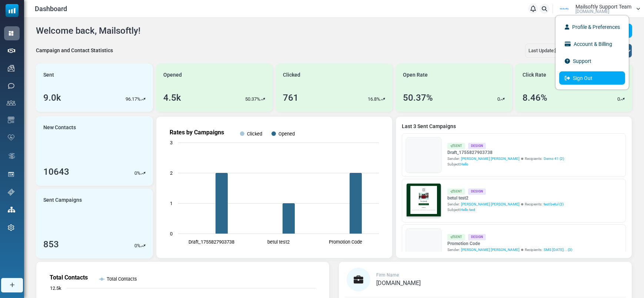 This screenshot has width=644, height=298. I want to click on a: Sign Out, so click(592, 78).